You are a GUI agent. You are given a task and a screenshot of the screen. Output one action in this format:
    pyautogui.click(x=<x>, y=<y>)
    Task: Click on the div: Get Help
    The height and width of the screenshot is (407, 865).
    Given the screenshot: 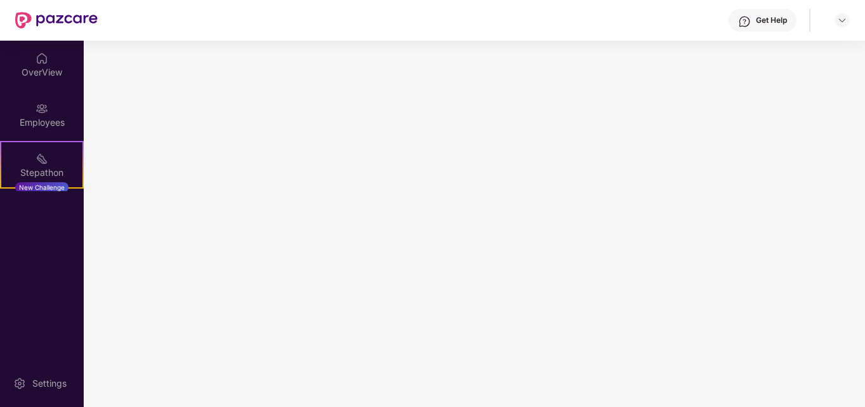 What is the action you would take?
    pyautogui.click(x=772, y=20)
    